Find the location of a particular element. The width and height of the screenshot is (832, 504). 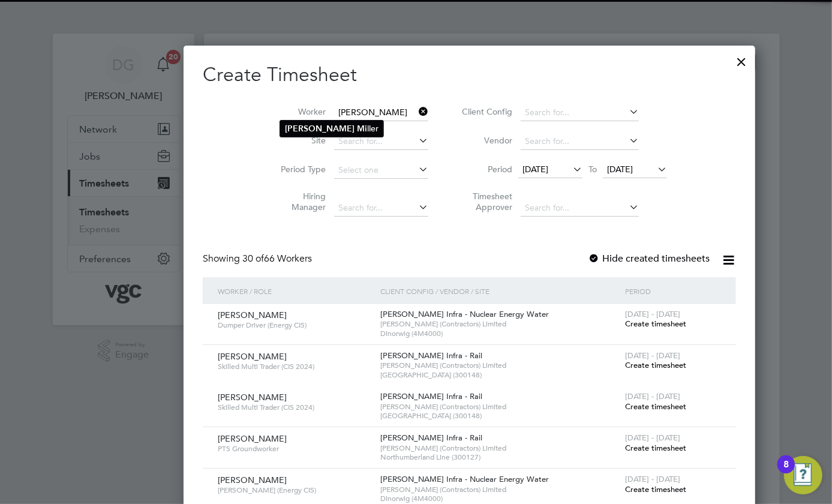

span: To is located at coordinates (592, 169).